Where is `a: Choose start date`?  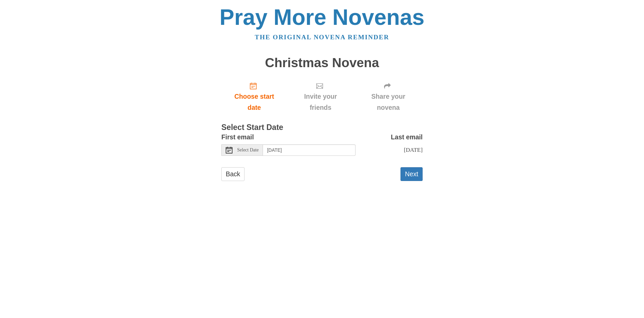 a: Choose start date is located at coordinates (254, 96).